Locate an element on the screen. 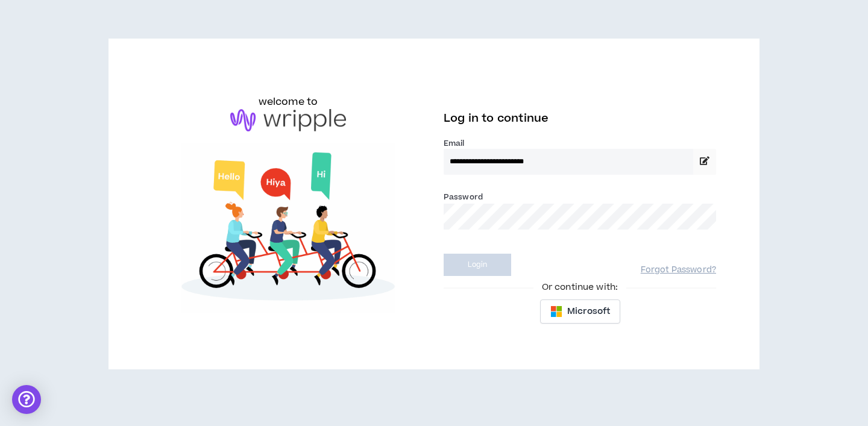 This screenshot has height=426, width=868. label: Password is located at coordinates (463, 197).